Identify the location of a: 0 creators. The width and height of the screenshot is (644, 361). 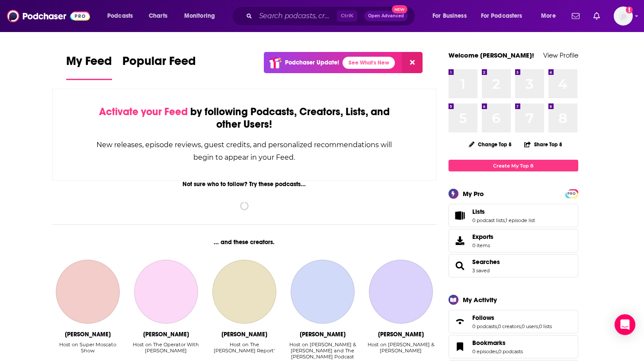
(509, 326).